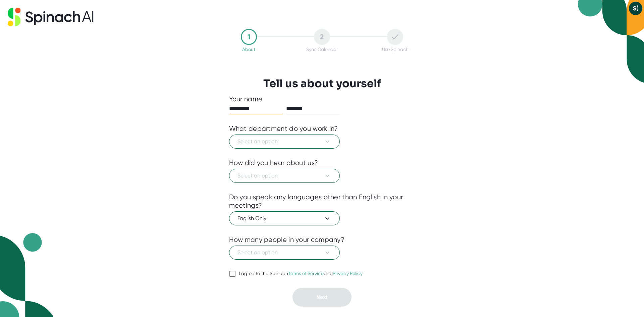 The width and height of the screenshot is (644, 317). Describe the element at coordinates (274, 162) in the screenshot. I see `div: How did you hear about us?` at that location.